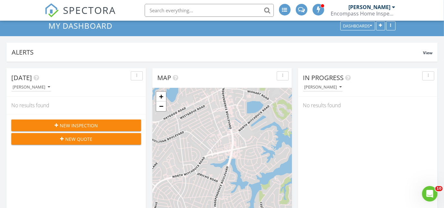  Describe the element at coordinates (90, 10) in the screenshot. I see `span: SPECTORA` at that location.